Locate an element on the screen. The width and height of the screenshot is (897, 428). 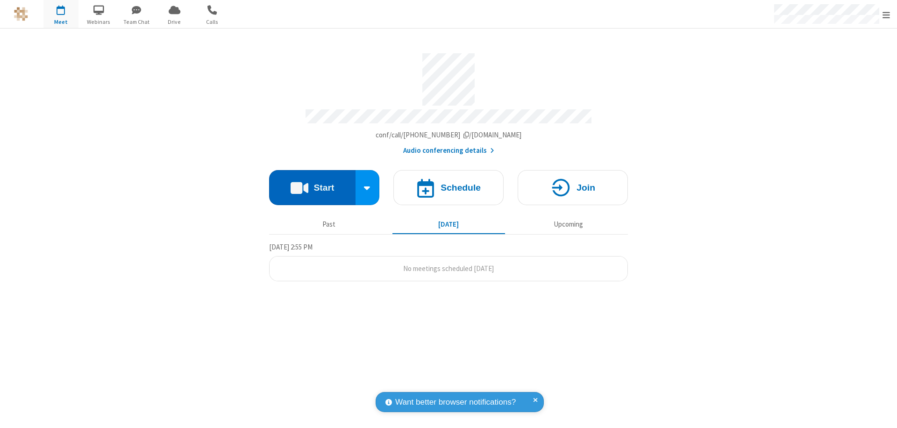
h4: Join is located at coordinates (586, 187).